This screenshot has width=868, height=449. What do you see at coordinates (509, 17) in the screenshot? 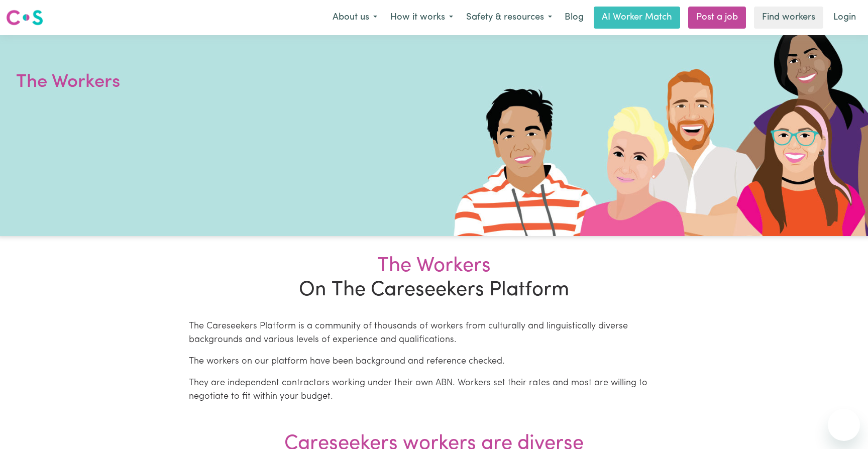
I see `button: Safety & resources` at bounding box center [509, 17].